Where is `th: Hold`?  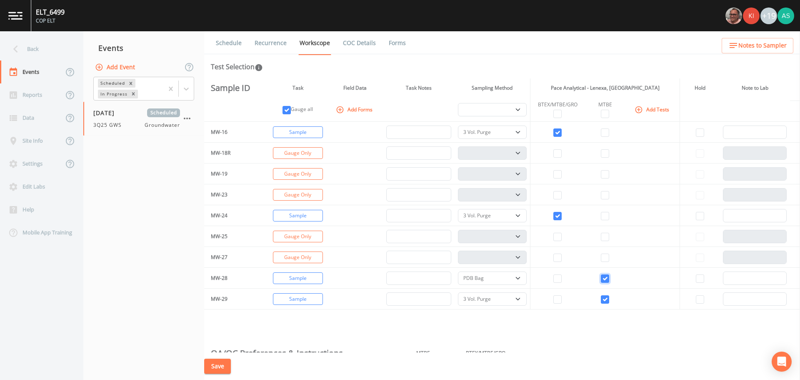
th: Hold is located at coordinates (700, 88).